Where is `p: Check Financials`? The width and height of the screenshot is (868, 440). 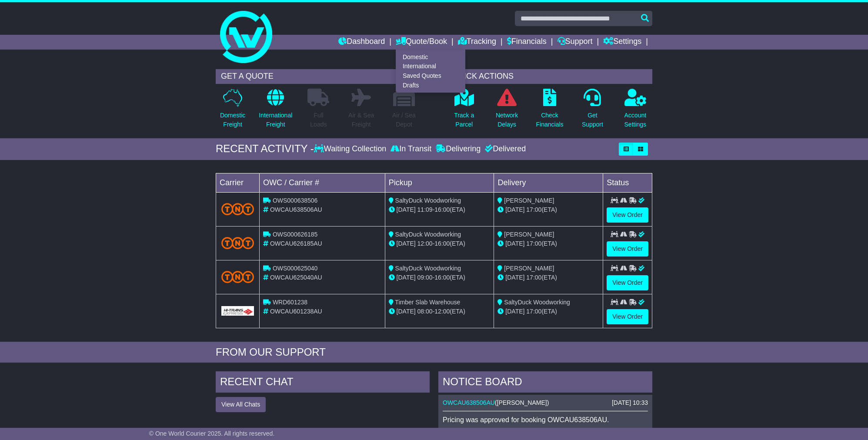
p: Check Financials is located at coordinates (550, 120).